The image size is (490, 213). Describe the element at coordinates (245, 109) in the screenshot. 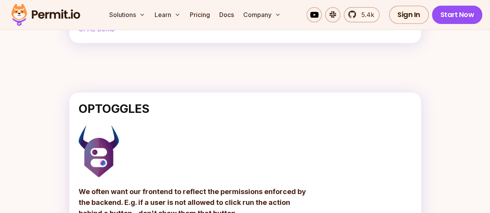

I see `h2: OPTOGGLES` at that location.